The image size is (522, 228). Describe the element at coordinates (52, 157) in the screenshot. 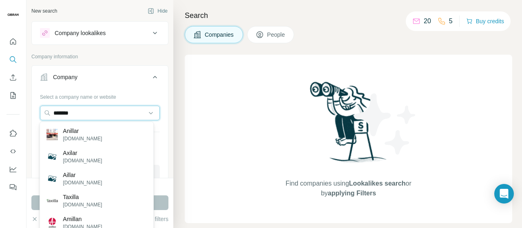

I see `img: Axilar` at that location.